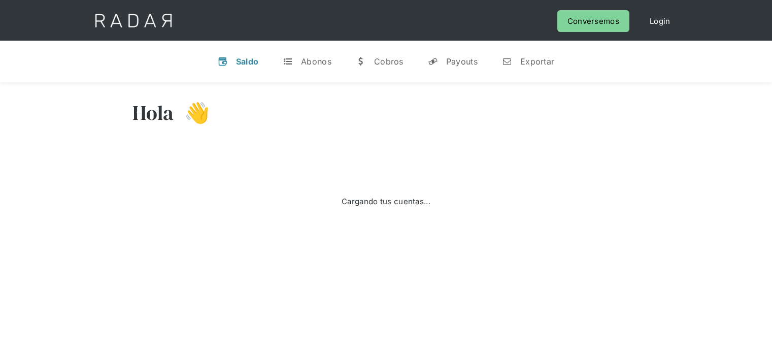 The height and width of the screenshot is (353, 772). Describe the element at coordinates (389, 61) in the screenshot. I see `div: Cobros` at that location.